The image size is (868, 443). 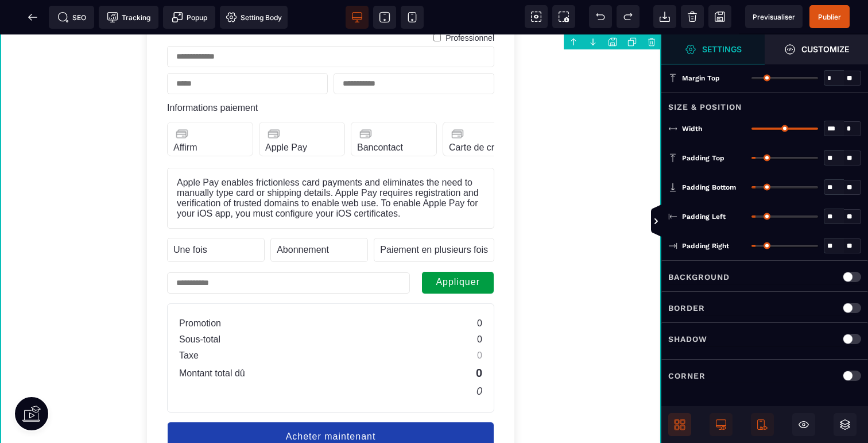 What do you see at coordinates (330, 402) in the screenshot?
I see `button: Acheter maintenant` at bounding box center [330, 402].